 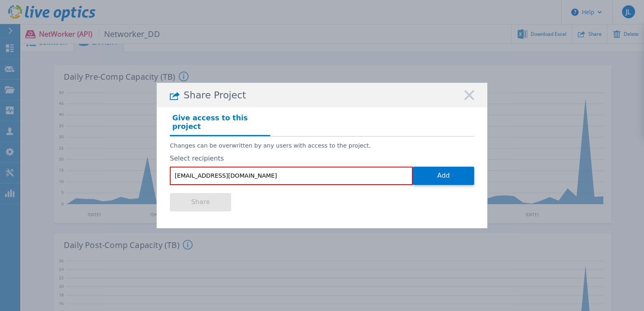 What do you see at coordinates (322, 146) in the screenshot?
I see `p: Changes can be overwritten by any users with access to the project.` at bounding box center [322, 146].